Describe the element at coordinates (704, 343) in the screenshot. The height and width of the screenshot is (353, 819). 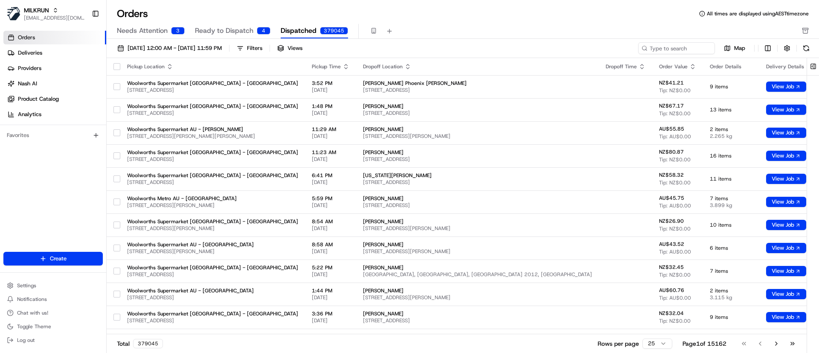
I see `div: Page 1 of 15162` at that location.